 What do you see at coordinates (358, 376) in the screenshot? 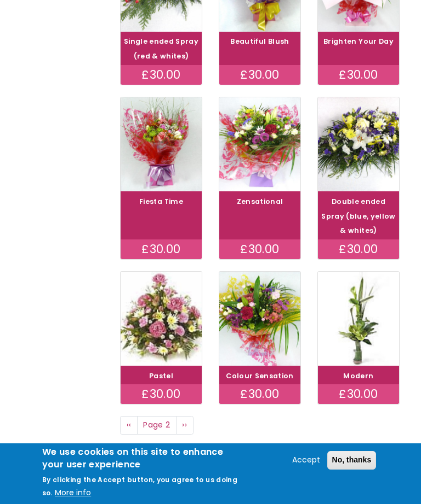
I see `a: Modern` at bounding box center [358, 376].